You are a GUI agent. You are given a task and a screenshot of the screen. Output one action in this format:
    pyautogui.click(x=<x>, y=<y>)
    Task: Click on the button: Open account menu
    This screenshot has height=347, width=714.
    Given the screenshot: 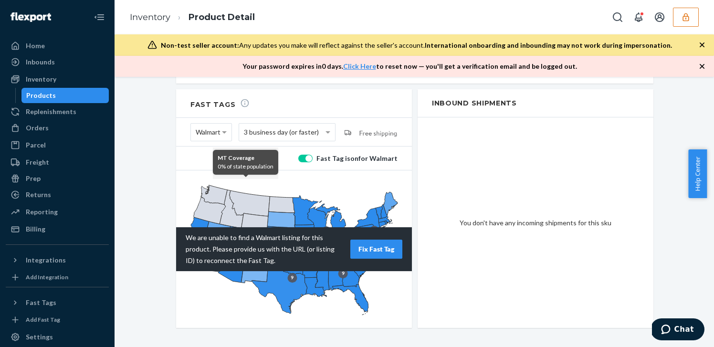 What is the action you would take?
    pyautogui.click(x=659, y=17)
    